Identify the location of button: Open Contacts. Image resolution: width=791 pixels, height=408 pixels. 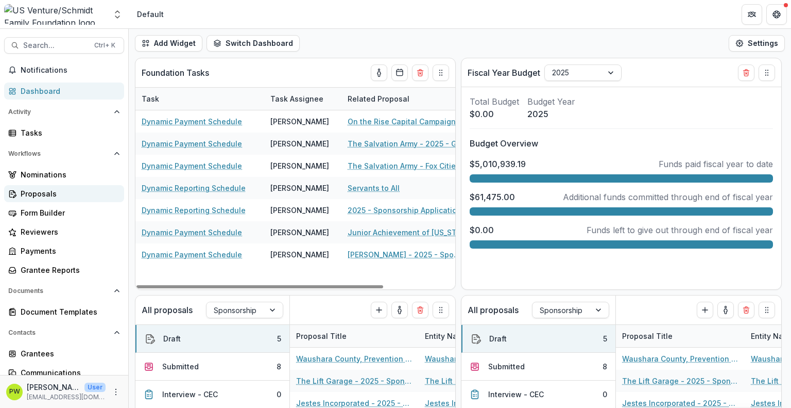
(64, 332).